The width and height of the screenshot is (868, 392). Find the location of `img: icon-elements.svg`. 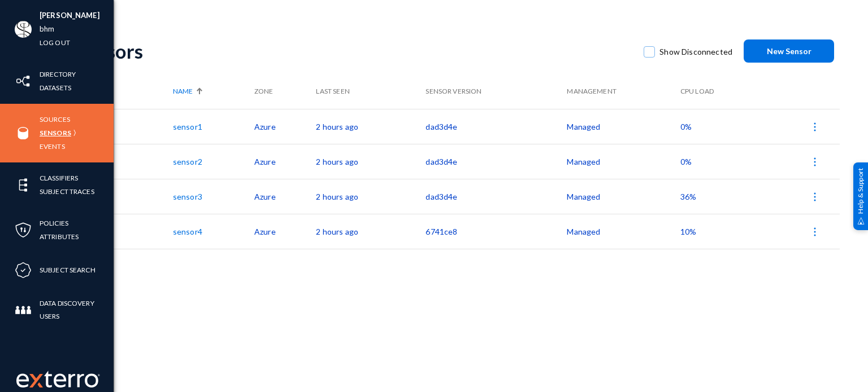

img: icon-elements.svg is located at coordinates (23, 185).